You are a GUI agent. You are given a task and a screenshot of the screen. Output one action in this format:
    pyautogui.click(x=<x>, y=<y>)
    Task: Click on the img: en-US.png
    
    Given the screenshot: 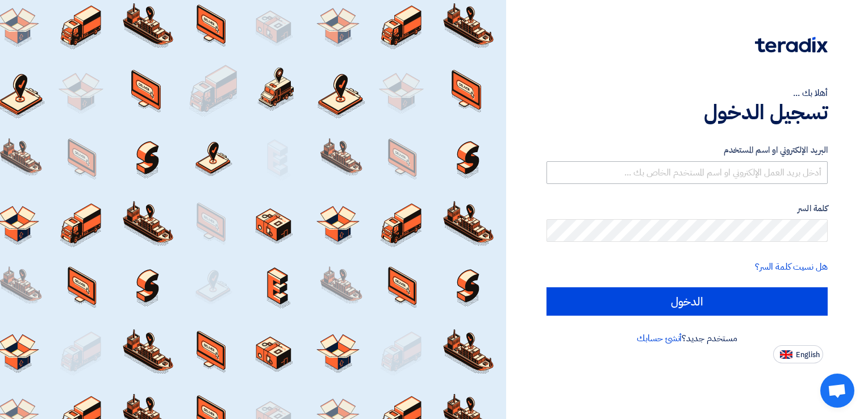 What is the action you would take?
    pyautogui.click(x=786, y=354)
    